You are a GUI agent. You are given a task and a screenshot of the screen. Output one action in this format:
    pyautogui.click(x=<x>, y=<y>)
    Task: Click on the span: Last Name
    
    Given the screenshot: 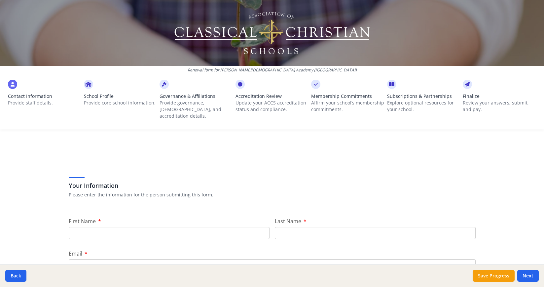 What is the action you would take?
    pyautogui.click(x=288, y=221)
    